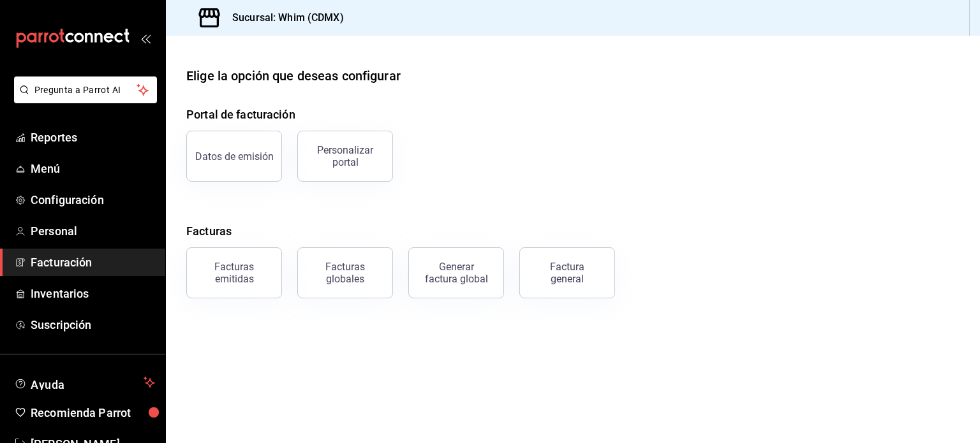 This screenshot has width=980, height=443. What do you see at coordinates (456, 272) in the screenshot?
I see `div: Generar factura global` at bounding box center [456, 272].